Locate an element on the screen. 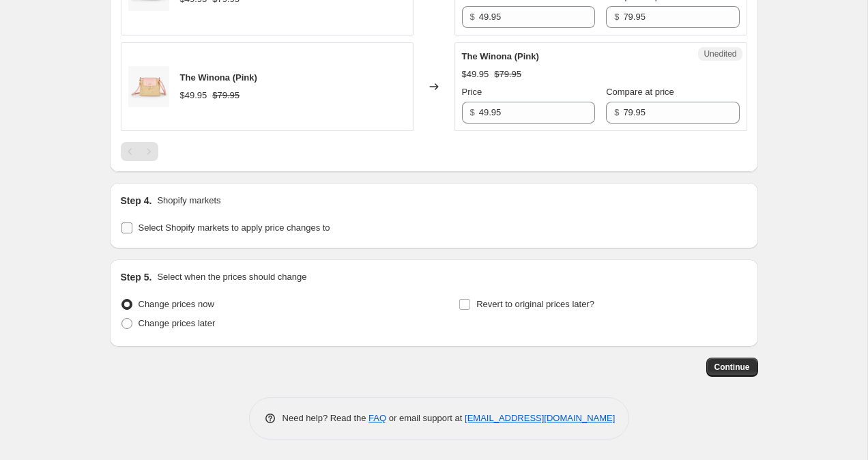 This screenshot has width=868, height=460. p: Shopify markets is located at coordinates (188, 200).